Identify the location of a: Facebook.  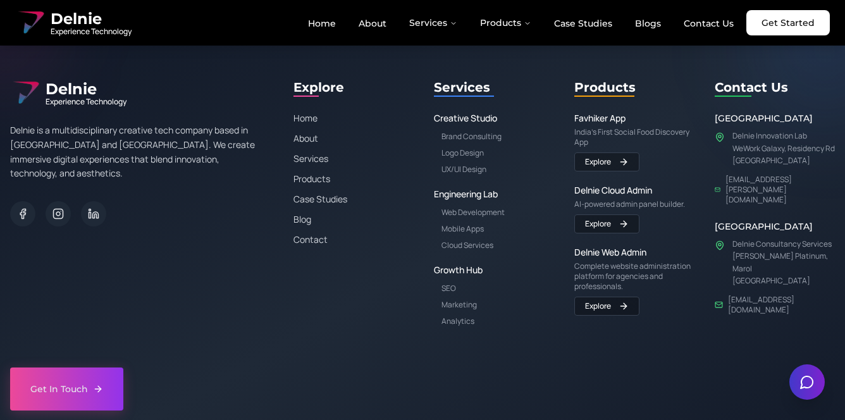
(23, 214).